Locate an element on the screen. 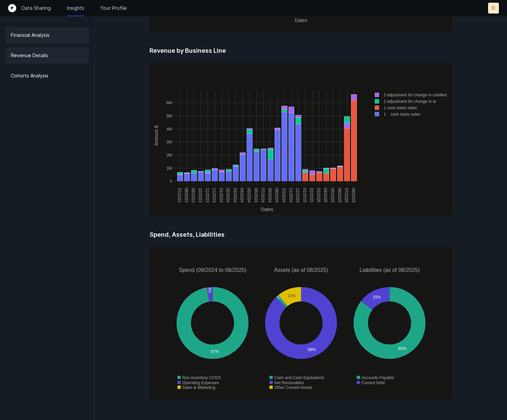 Image resolution: width=507 pixels, height=420 pixels. h5: Spend, Assets, Liabilities is located at coordinates (301, 239).